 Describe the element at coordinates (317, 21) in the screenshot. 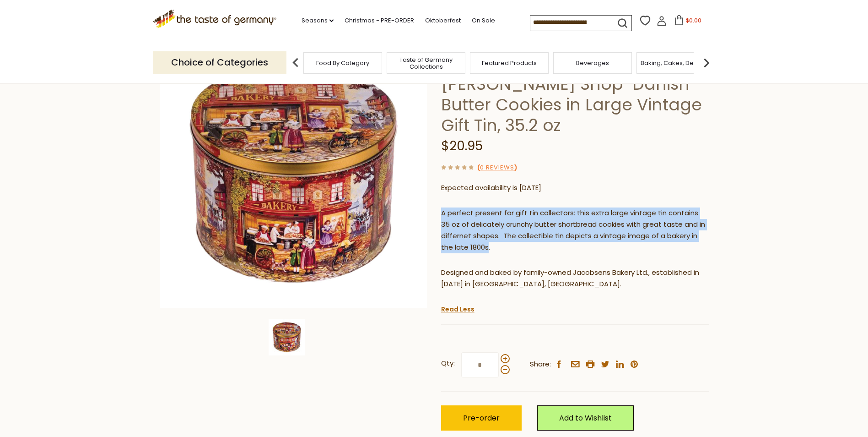

I see `a: Seasons` at that location.